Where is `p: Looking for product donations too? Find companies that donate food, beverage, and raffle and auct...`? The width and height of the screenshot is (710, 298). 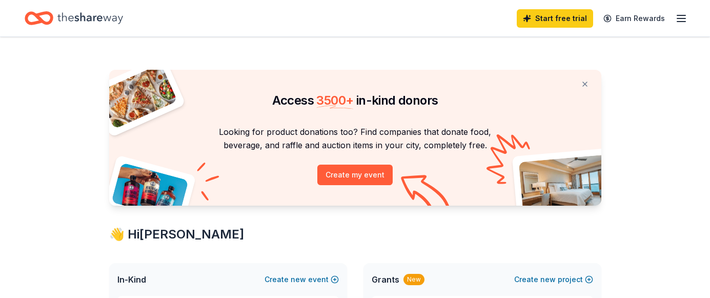
p: Looking for product donations too? Find companies that donate food, beverage, and raffle and auct... is located at coordinates (355, 138).